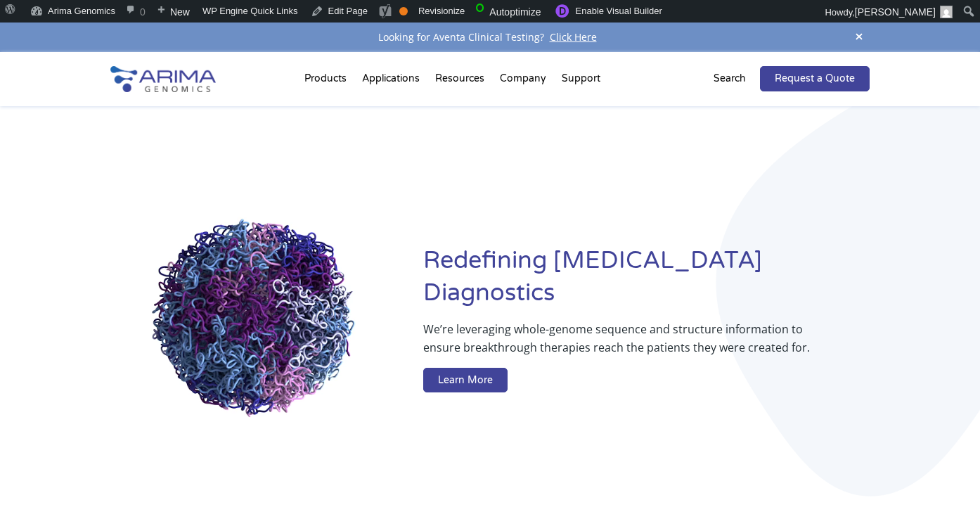 This screenshot has width=980, height=519. What do you see at coordinates (945, 485) in the screenshot?
I see `div: Chat Widget` at bounding box center [945, 485].